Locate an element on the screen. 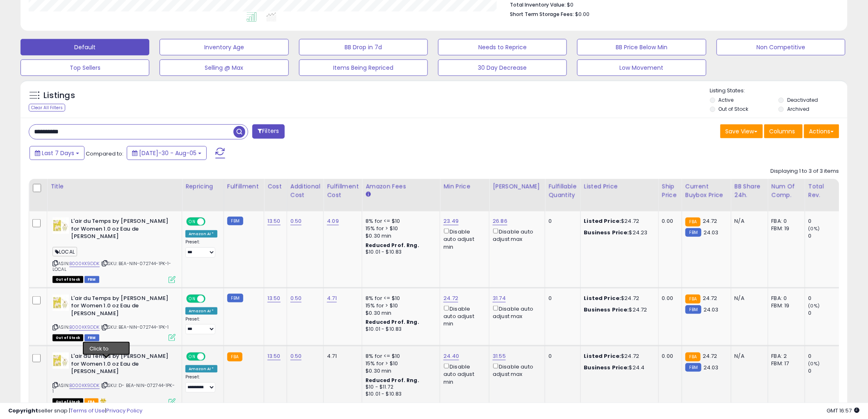  button: Top Sellers is located at coordinates (85, 68).